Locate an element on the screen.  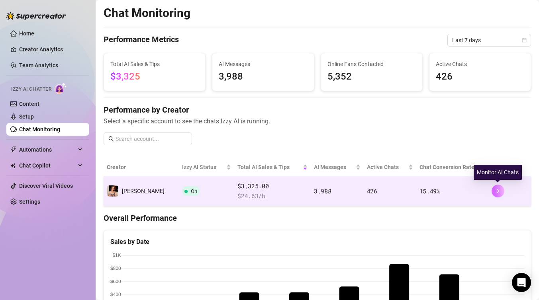
h4: Performance by Creator is located at coordinates (317, 110).